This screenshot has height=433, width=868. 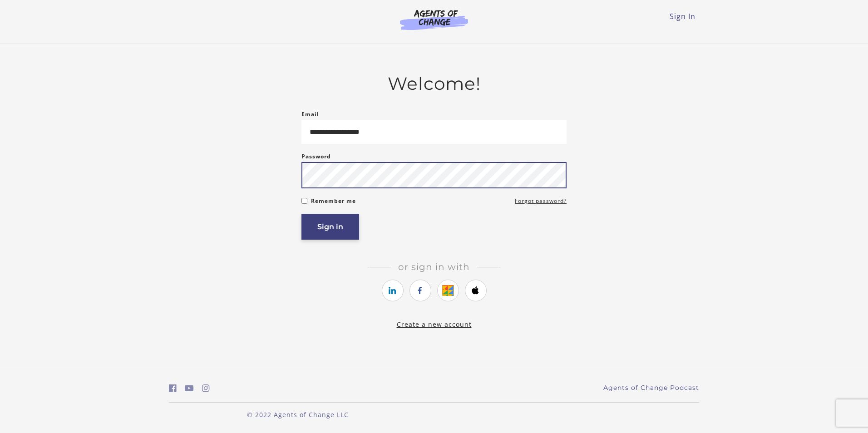 I want to click on a: https://courses.thinkific.com/users/auth/apple?ss%5Breferral%5D=&ss%5Buser_return_to%5D=&ss%5Bvis..., so click(x=476, y=291).